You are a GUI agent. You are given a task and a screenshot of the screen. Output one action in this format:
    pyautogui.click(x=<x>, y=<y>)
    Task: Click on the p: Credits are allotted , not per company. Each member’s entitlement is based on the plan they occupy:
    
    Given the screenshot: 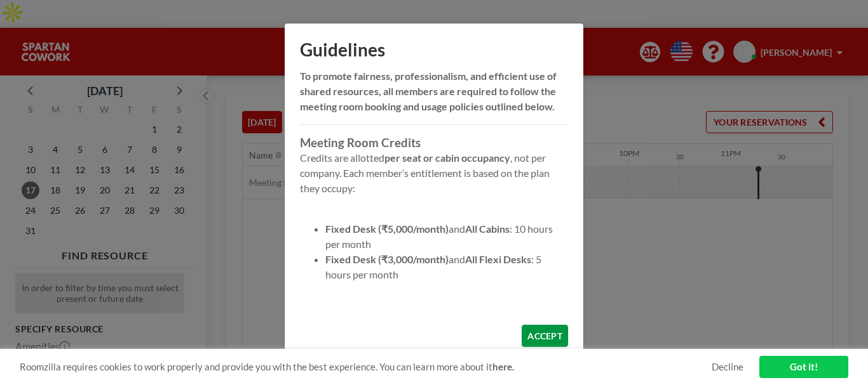 What is the action you would take?
    pyautogui.click(x=434, y=174)
    